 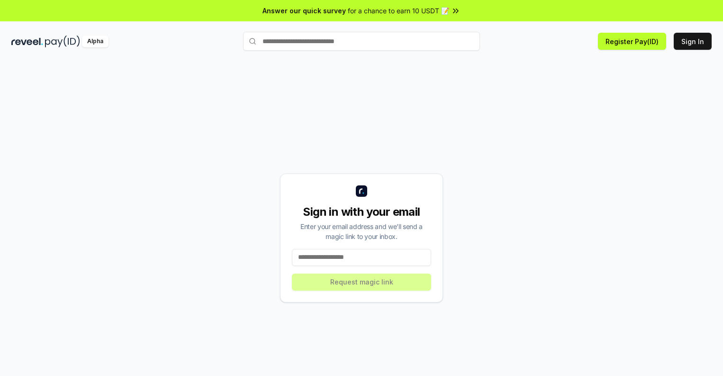 I want to click on img: pay_id, so click(x=63, y=41).